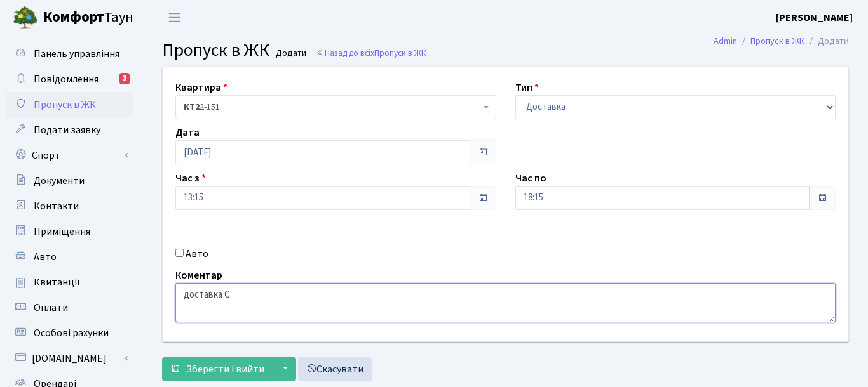 Image resolution: width=868 pixels, height=387 pixels. What do you see at coordinates (225, 369) in the screenshot?
I see `span: Зберегти і вийти` at bounding box center [225, 369].